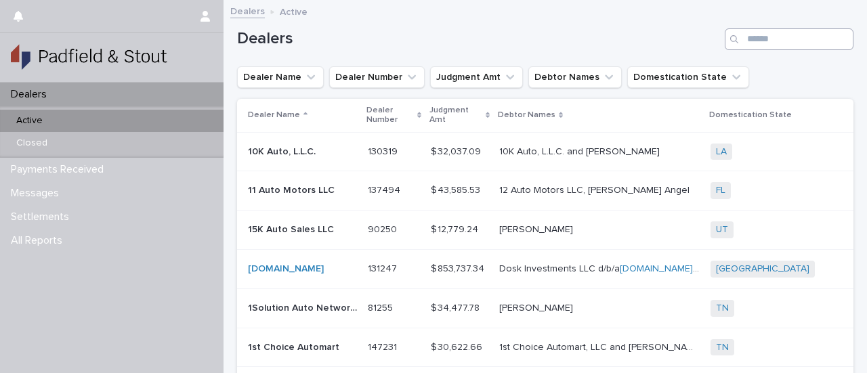 This screenshot has height=373, width=867. Describe the element at coordinates (283, 150) in the screenshot. I see `p: 10K Auto, L.L.C.` at that location.